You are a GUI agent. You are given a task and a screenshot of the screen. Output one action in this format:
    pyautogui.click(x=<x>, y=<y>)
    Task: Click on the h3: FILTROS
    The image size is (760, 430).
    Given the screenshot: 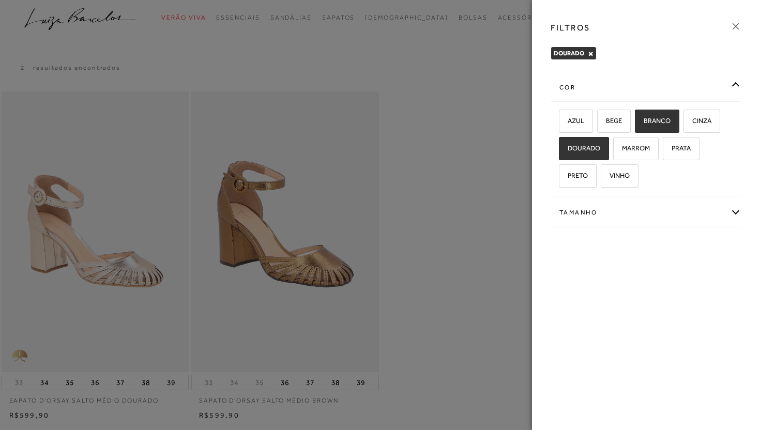 What is the action you would take?
    pyautogui.click(x=570, y=27)
    